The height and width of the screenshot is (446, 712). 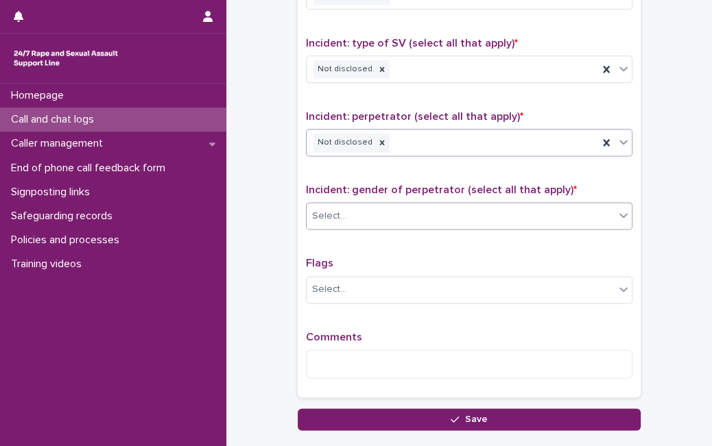 I want to click on p: Caller management, so click(x=60, y=143).